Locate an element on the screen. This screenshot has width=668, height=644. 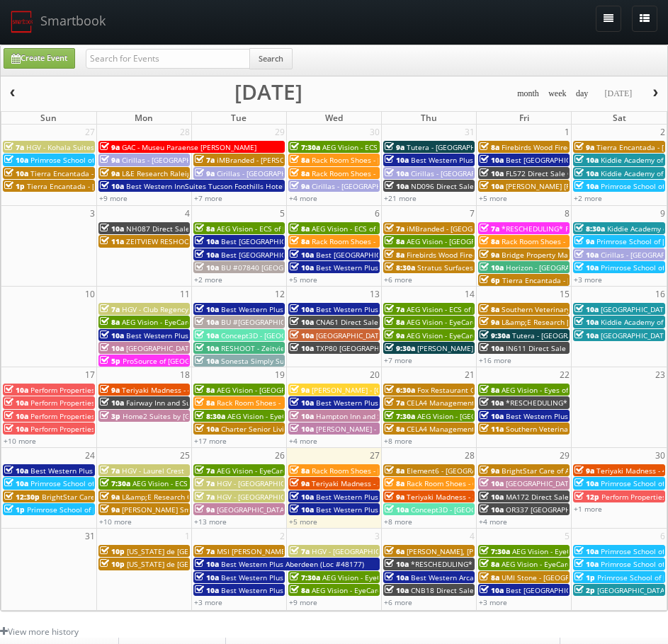
span: HGV - Laurel Crest is located at coordinates (153, 470).